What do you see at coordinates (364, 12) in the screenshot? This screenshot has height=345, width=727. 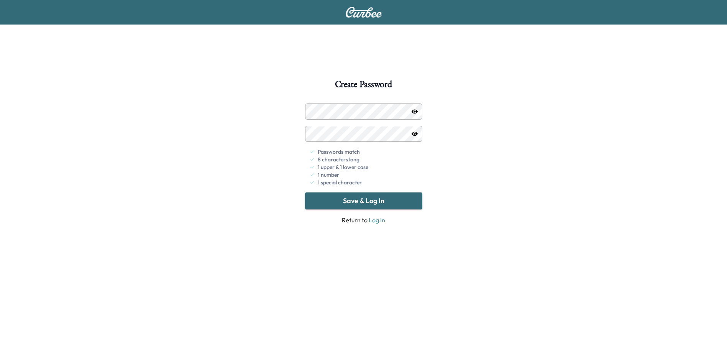 I see `img: Curbee Logo` at bounding box center [364, 12].